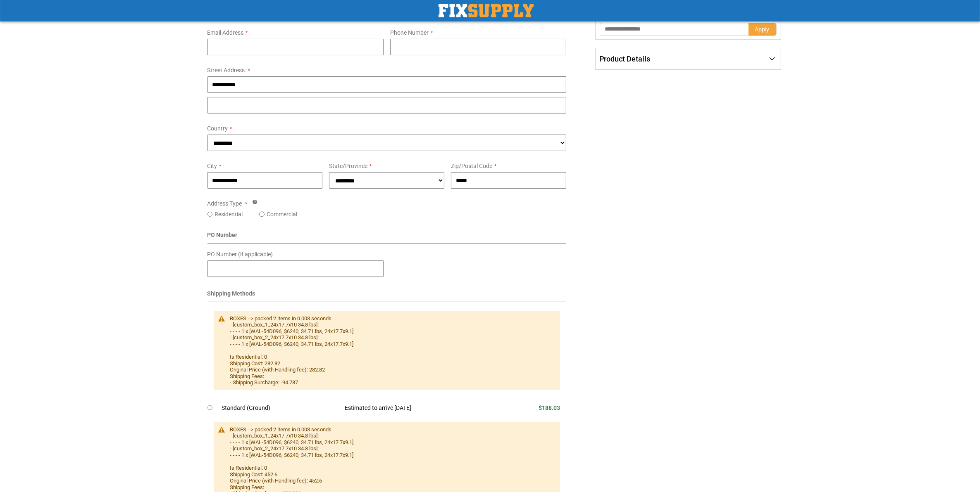  I want to click on span: Apply, so click(762, 29).